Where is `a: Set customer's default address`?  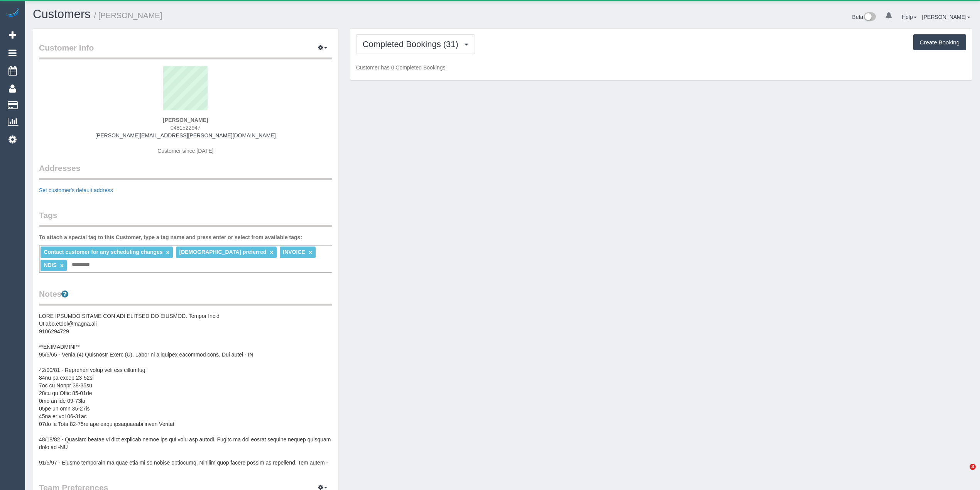 a: Set customer's default address is located at coordinates (76, 190).